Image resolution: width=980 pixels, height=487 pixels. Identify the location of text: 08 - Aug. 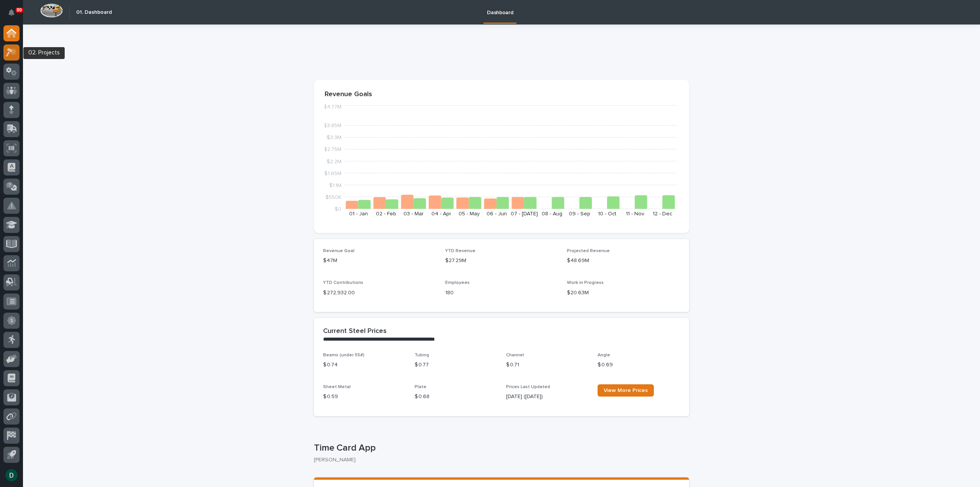
(552, 214).